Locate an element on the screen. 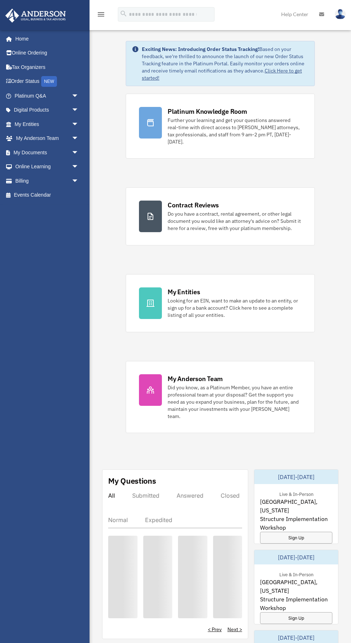  a: menu is located at coordinates (101, 15).